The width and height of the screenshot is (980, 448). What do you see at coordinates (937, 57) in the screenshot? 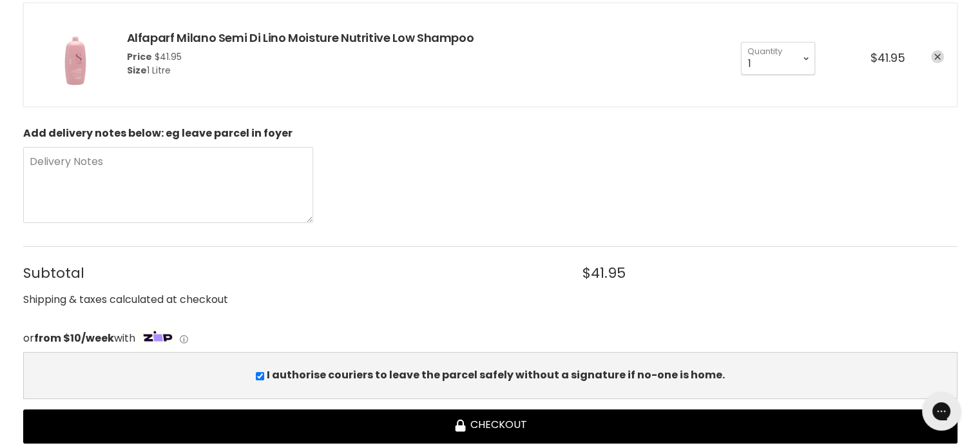
I see `a: remove Alfaparf Milano Semi Di Lino Moisture Nutritive Low Shampoo` at bounding box center [937, 57].